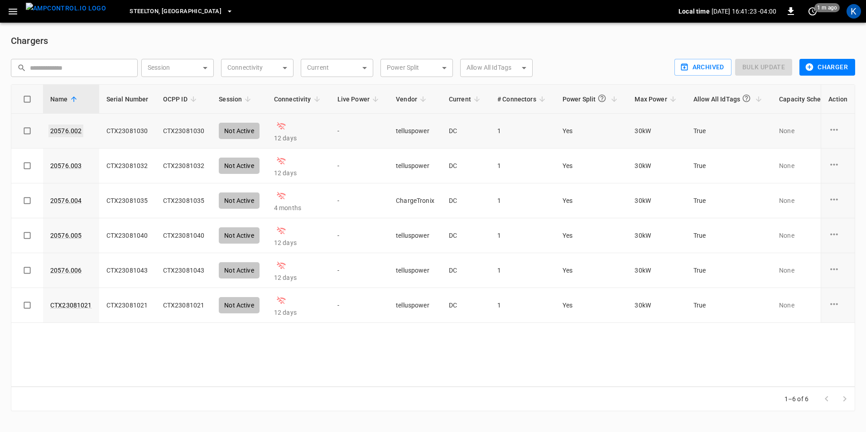 The width and height of the screenshot is (866, 432). Describe the element at coordinates (66, 236) in the screenshot. I see `a: 20576.005` at that location.